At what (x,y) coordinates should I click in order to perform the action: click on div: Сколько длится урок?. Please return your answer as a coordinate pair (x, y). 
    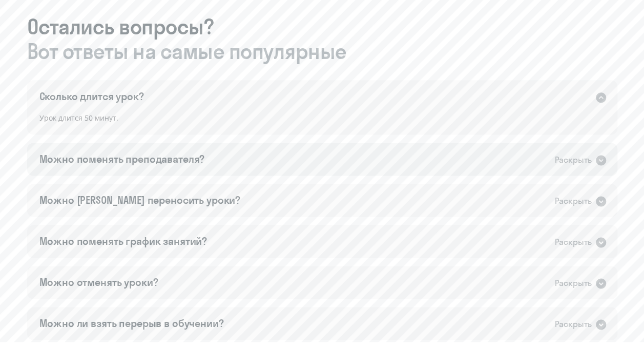
    Looking at the image, I should click on (92, 96).